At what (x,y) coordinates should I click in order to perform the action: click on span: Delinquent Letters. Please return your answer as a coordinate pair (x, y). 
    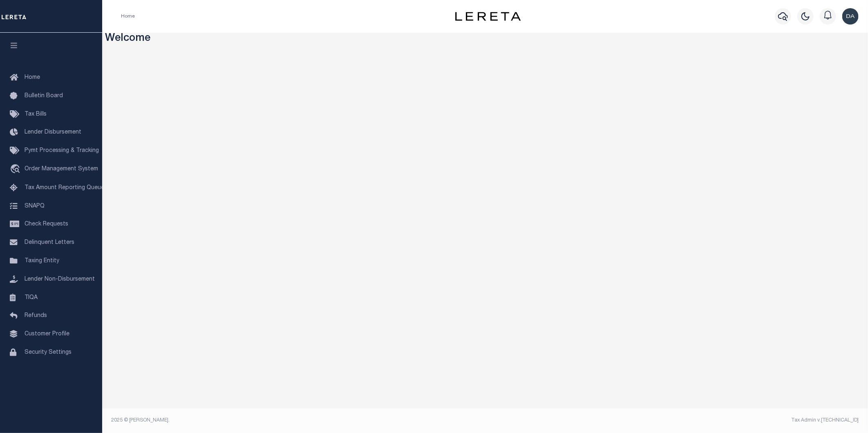
    Looking at the image, I should click on (50, 242).